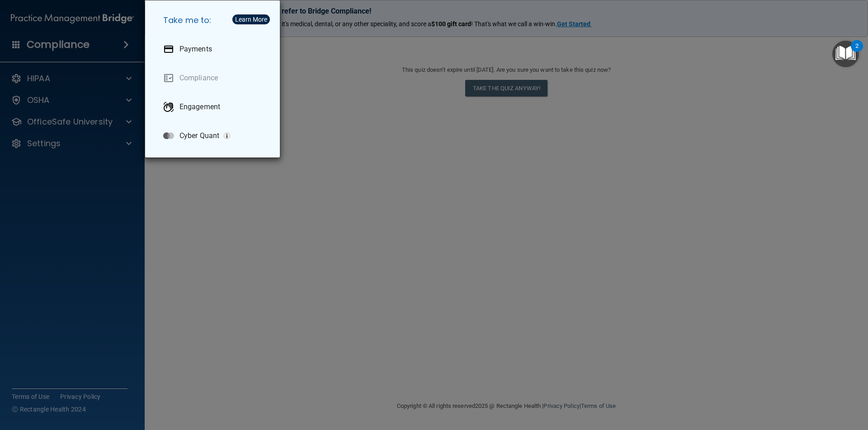 This screenshot has width=868, height=430. Describe the element at coordinates (195, 49) in the screenshot. I see `p: Payments` at that location.